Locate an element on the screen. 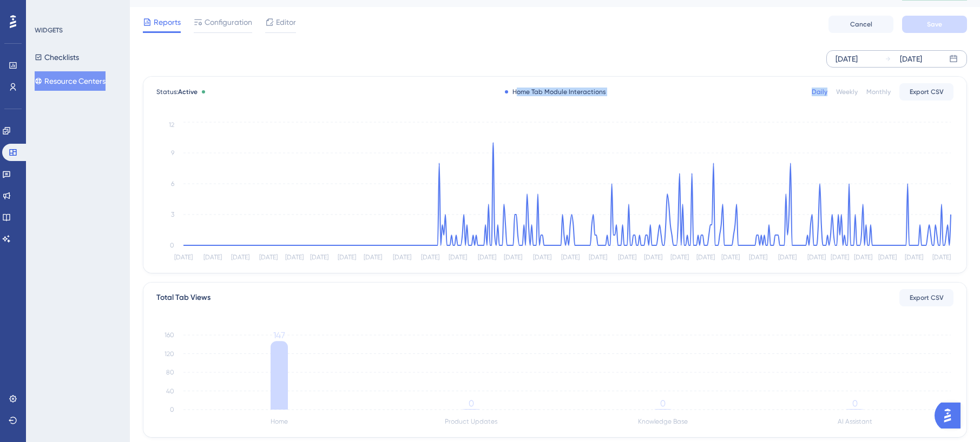 The image size is (980, 442). div: Daily is located at coordinates (819, 92).